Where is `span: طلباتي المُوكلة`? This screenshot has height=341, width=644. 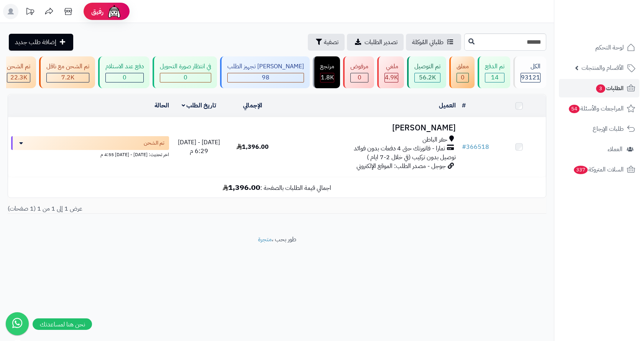
span: طلباتي المُوكلة is located at coordinates (428, 42).